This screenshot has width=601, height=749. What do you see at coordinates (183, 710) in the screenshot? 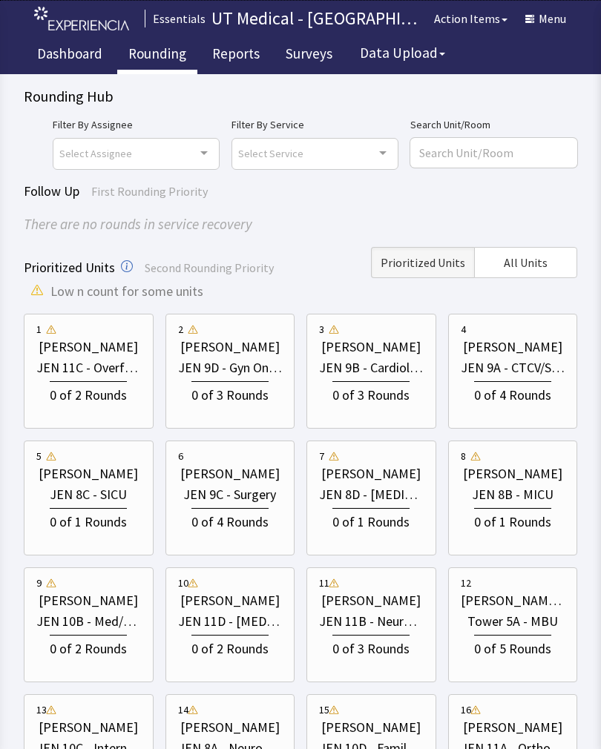
I see `div: 14` at bounding box center [183, 710].